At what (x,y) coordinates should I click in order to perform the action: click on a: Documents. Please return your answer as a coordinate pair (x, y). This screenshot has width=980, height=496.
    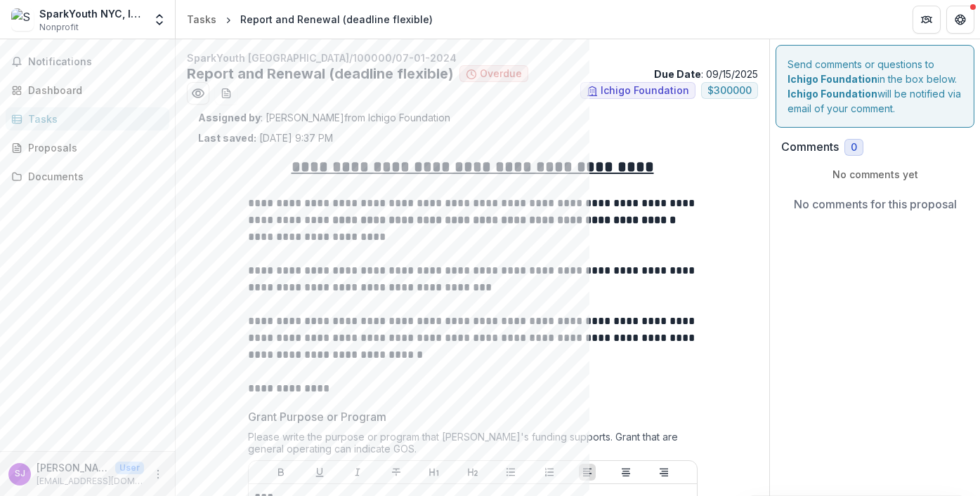
    Looking at the image, I should click on (87, 177).